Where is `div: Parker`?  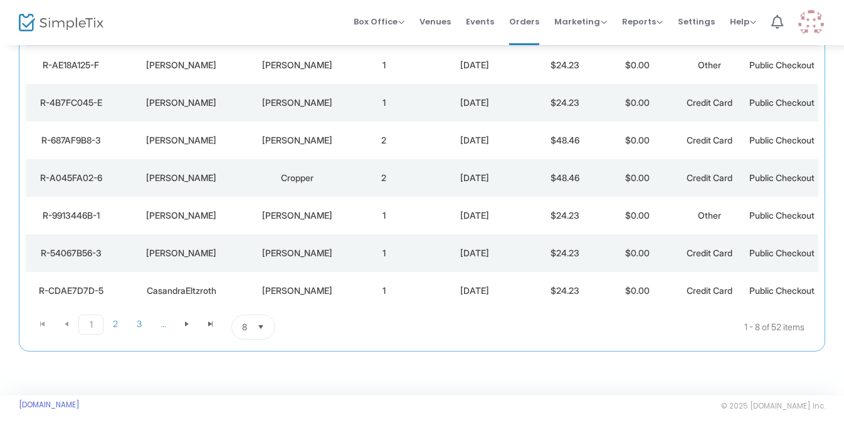 div: Parker is located at coordinates (297, 253).